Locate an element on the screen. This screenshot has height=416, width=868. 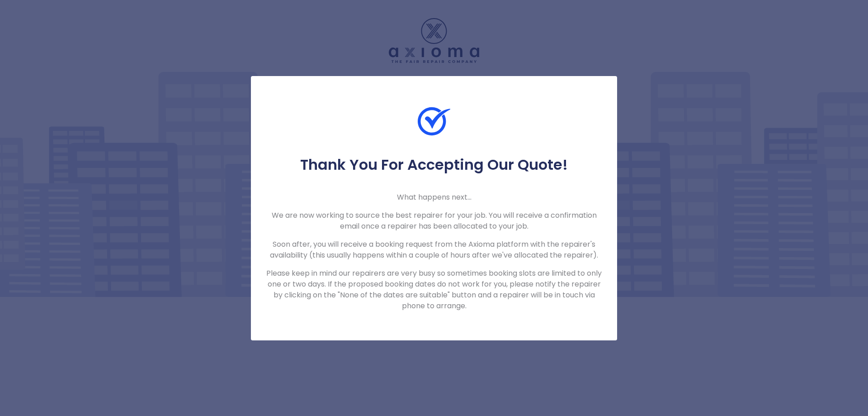
p: What happens next... is located at coordinates (434, 198).